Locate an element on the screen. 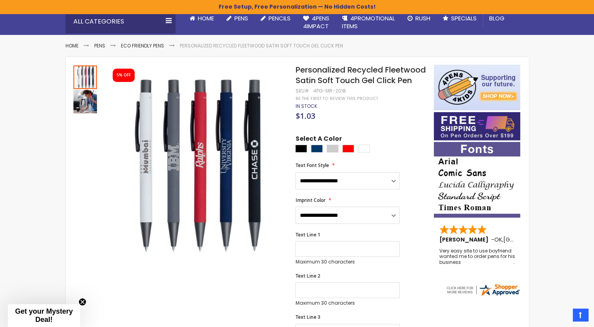 This screenshot has height=327, width=594. span: Pencils is located at coordinates (280, 18).